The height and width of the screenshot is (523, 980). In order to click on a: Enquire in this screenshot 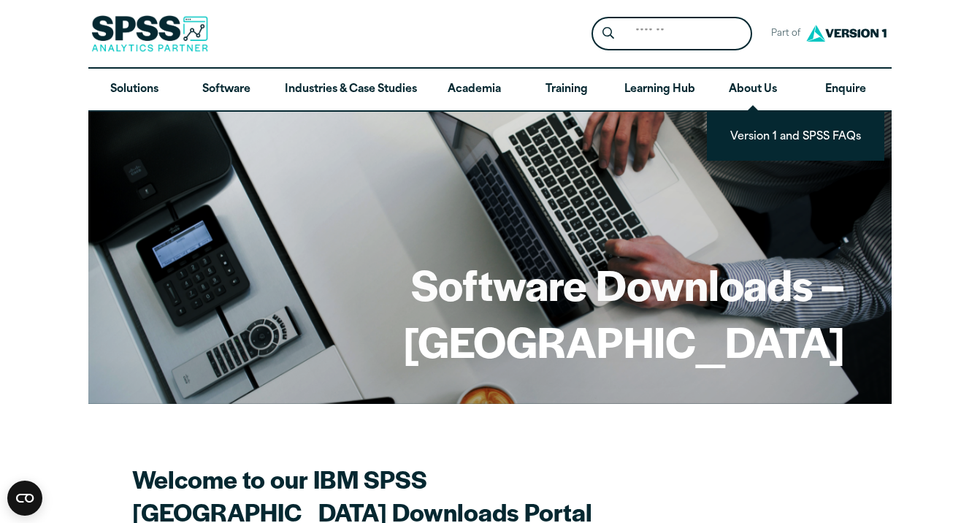, I will do `click(845, 90)`.